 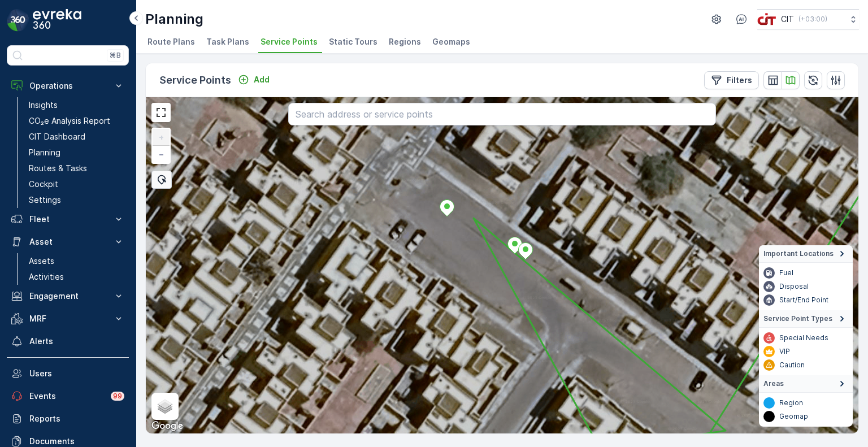 I want to click on span: Route Plans, so click(x=171, y=42).